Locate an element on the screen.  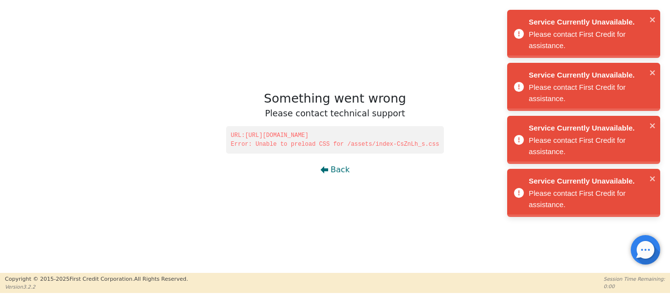
span: Back is located at coordinates (340, 170).